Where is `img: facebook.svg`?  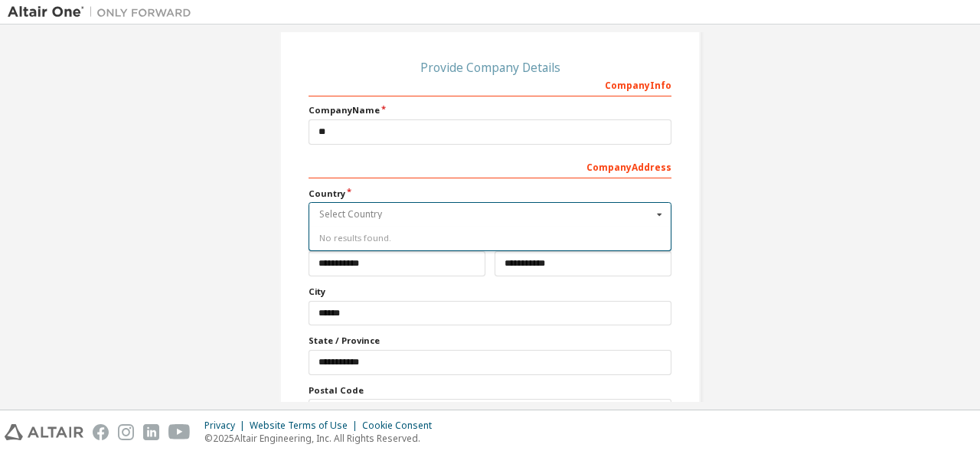
img: facebook.svg is located at coordinates (100, 432).